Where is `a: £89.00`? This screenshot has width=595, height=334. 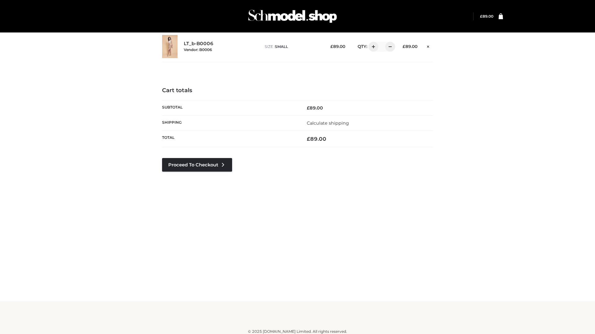 a: £89.00 is located at coordinates (486, 16).